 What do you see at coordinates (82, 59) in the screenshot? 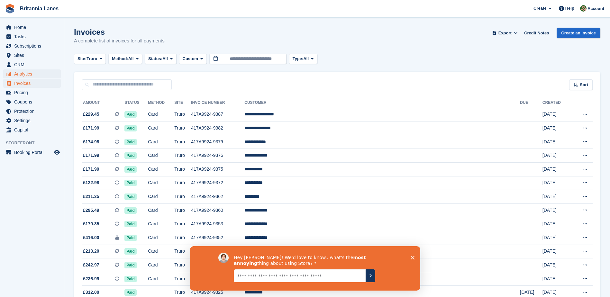
I see `span: Site:` at bounding box center [82, 59].